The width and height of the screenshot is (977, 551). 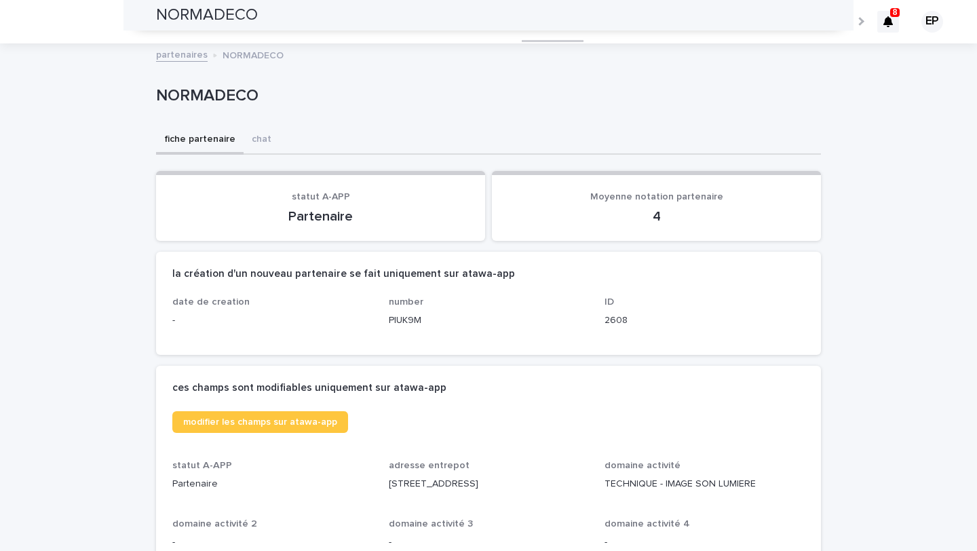 I want to click on div: 8, so click(x=888, y=22).